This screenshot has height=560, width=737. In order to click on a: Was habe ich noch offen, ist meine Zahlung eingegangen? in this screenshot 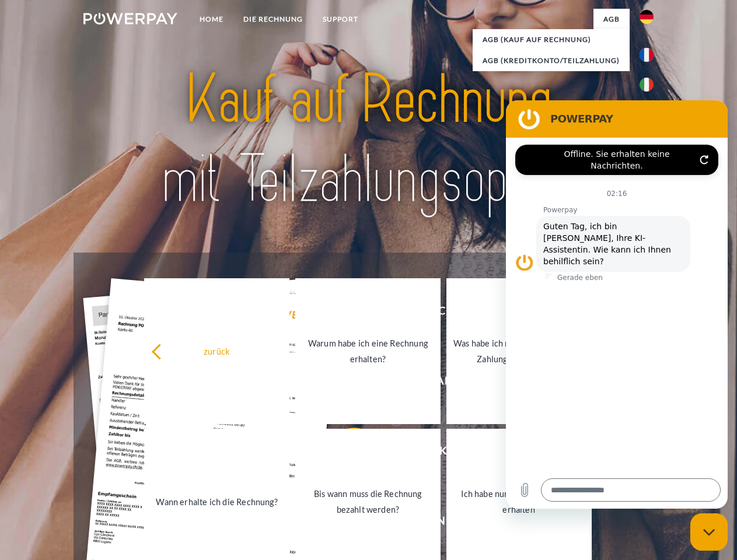, I will do `click(519, 351)`.